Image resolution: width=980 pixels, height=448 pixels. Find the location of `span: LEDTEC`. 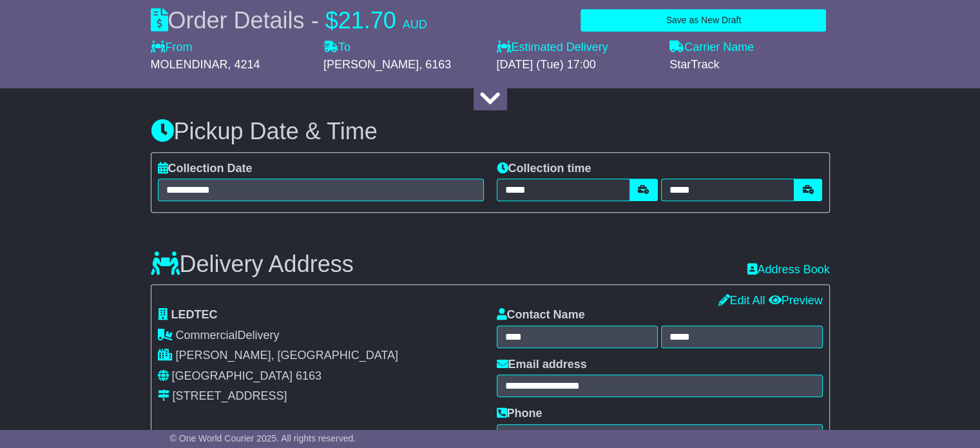

span: LEDTEC is located at coordinates (195, 315).